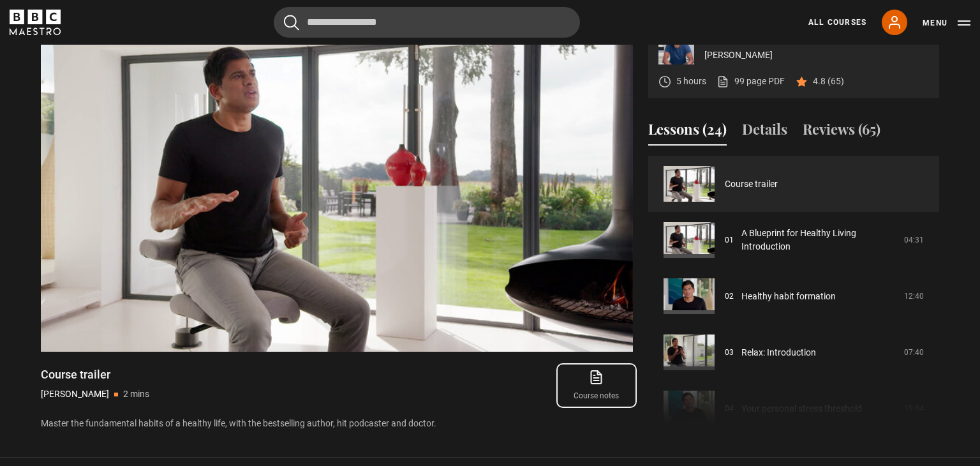 Image resolution: width=980 pixels, height=466 pixels. Describe the element at coordinates (292, 22) in the screenshot. I see `button: Submit the search query` at that location.